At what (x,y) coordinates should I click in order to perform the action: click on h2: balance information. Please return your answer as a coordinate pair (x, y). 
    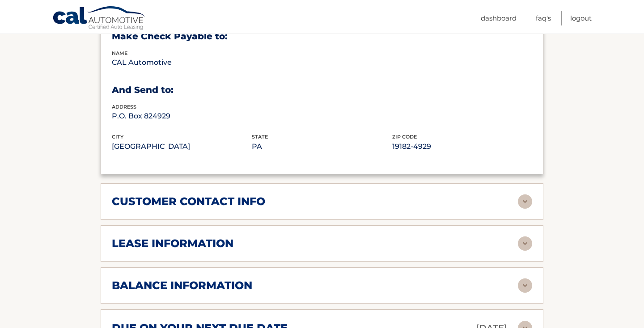
    Looking at the image, I should click on (182, 286).